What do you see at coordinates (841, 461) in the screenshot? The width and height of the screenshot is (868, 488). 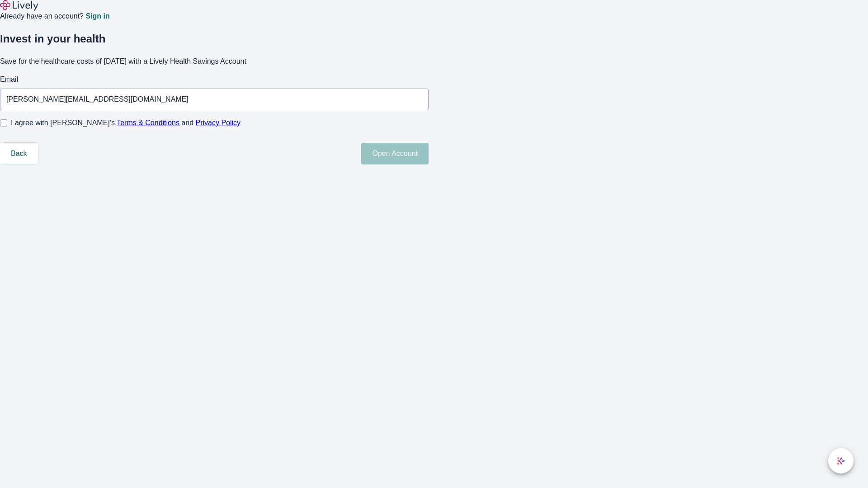 I see `button: chat` at bounding box center [841, 461].